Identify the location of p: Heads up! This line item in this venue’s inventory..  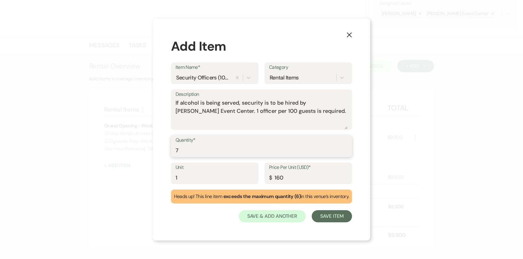
(262, 196).